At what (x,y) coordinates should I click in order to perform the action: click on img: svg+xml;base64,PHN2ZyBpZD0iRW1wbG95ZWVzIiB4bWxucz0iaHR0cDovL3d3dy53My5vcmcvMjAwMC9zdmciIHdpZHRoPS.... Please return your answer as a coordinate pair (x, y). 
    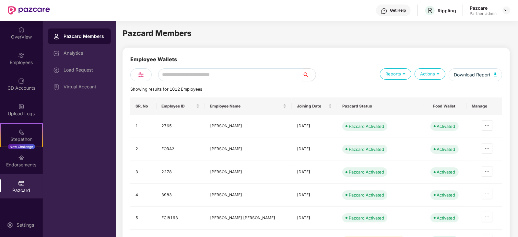
    Looking at the image, I should click on (21, 55).